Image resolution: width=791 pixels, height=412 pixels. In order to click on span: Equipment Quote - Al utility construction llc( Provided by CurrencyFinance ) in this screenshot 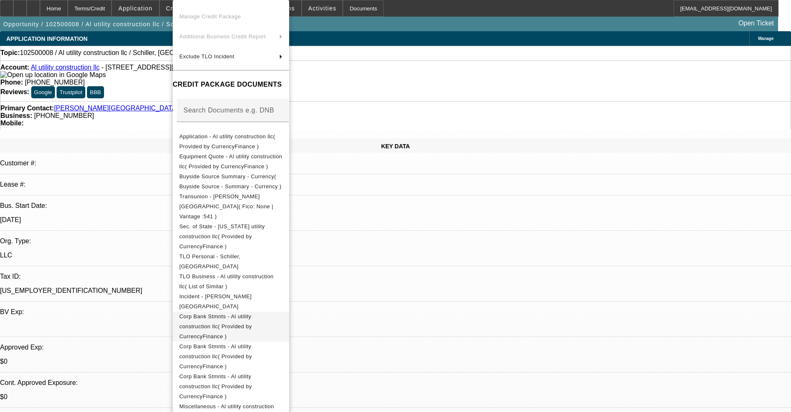, I will do `click(231, 161)`.